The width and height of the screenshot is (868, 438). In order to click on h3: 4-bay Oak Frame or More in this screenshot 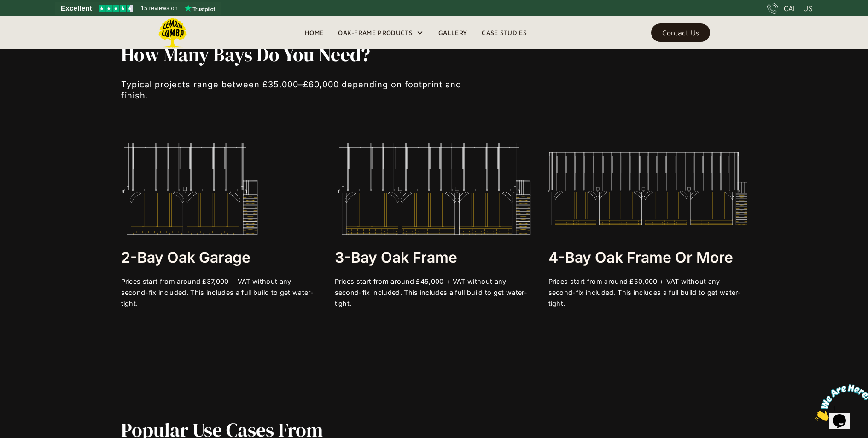, I will do `click(647, 257)`.